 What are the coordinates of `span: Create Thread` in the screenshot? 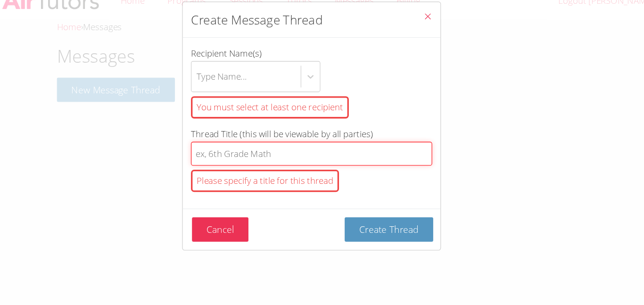 It's located at (392, 225).